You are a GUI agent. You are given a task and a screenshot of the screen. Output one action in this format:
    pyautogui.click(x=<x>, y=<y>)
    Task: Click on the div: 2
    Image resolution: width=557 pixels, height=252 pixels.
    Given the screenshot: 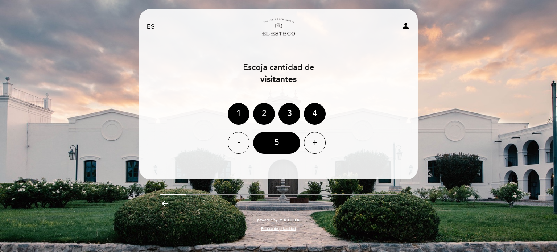 What is the action you would take?
    pyautogui.click(x=264, y=114)
    